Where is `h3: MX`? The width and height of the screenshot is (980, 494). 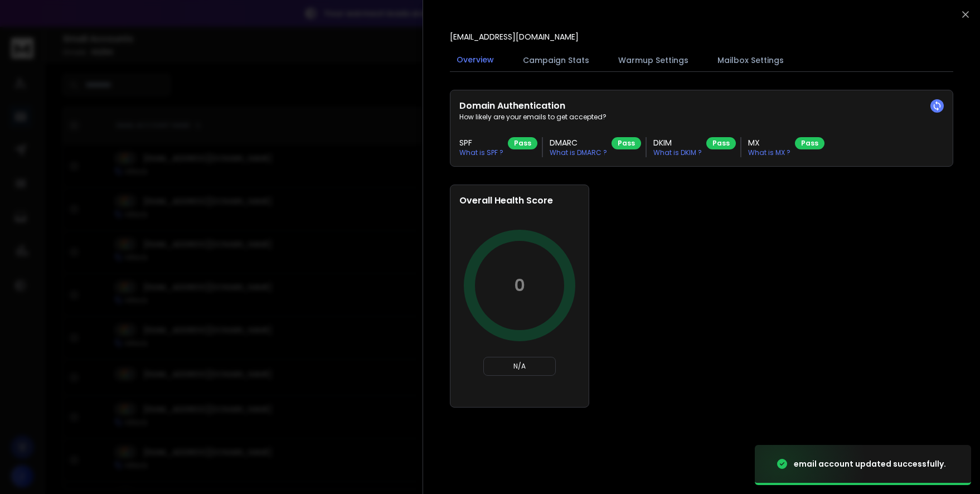
h3: MX is located at coordinates (769, 143).